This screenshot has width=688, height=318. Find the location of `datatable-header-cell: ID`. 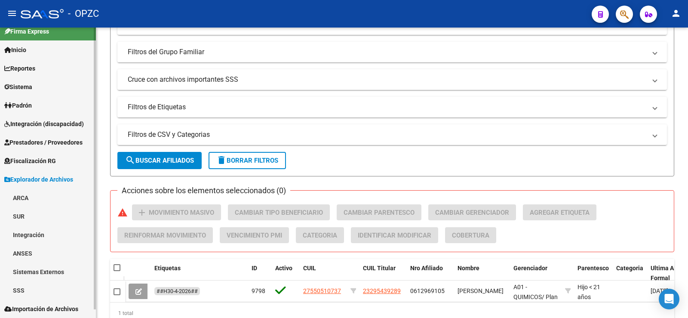

datatable-header-cell: ID is located at coordinates (260, 273).